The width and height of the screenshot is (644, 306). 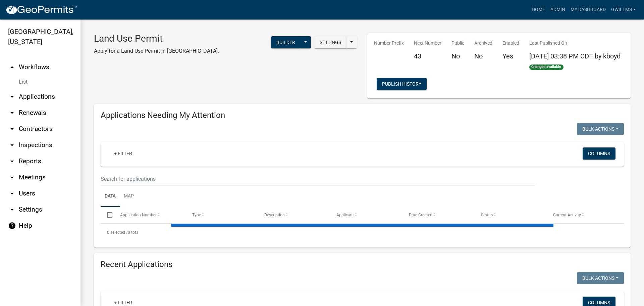 What do you see at coordinates (156, 39) in the screenshot?
I see `h3: Land Use Permit` at bounding box center [156, 39].